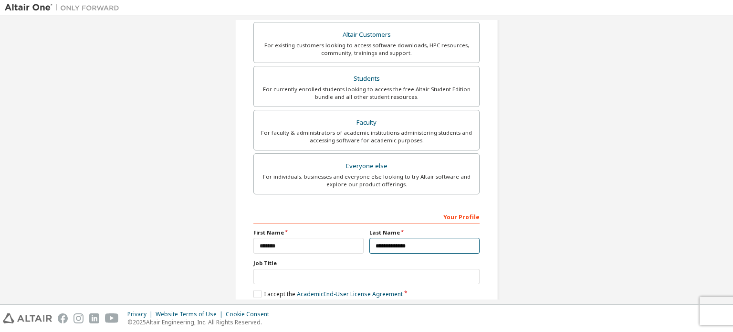 The height and width of the screenshot is (332, 733). What do you see at coordinates (424, 232) in the screenshot?
I see `label: Last Name` at bounding box center [424, 232].